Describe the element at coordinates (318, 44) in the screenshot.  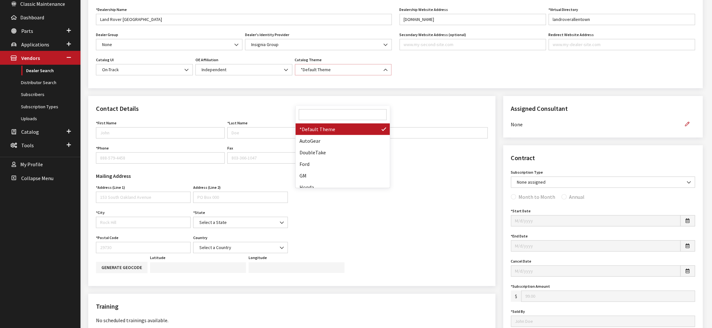
I see `span: Insignia Group` at that location.